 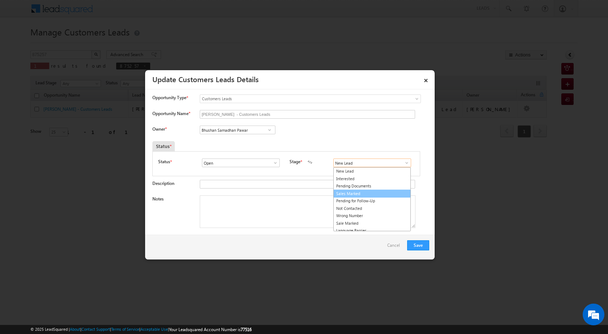 I want to click on a: Interested, so click(x=372, y=179).